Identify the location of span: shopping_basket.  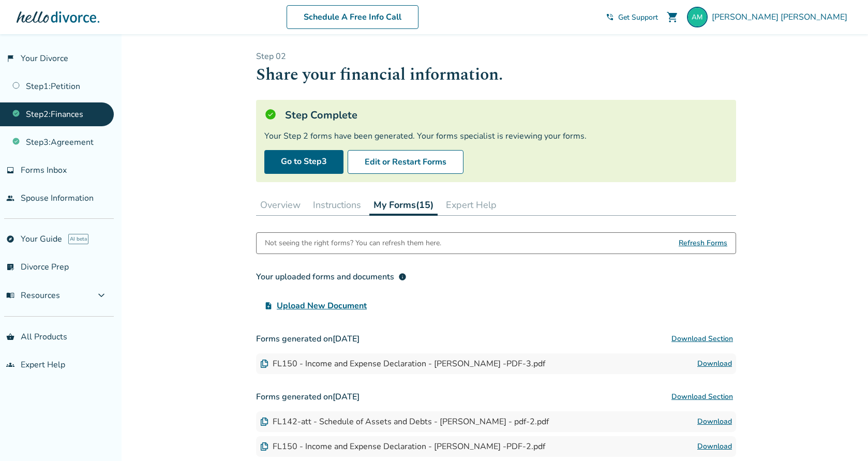
(10, 337).